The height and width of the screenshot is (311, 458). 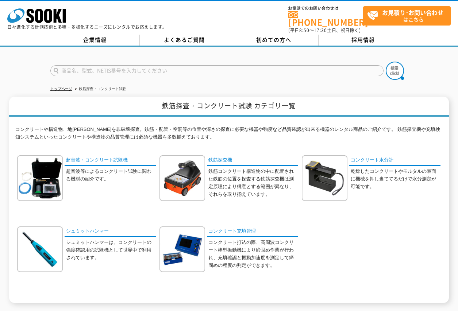 What do you see at coordinates (304, 30) in the screenshot?
I see `span: 8:50` at bounding box center [304, 30].